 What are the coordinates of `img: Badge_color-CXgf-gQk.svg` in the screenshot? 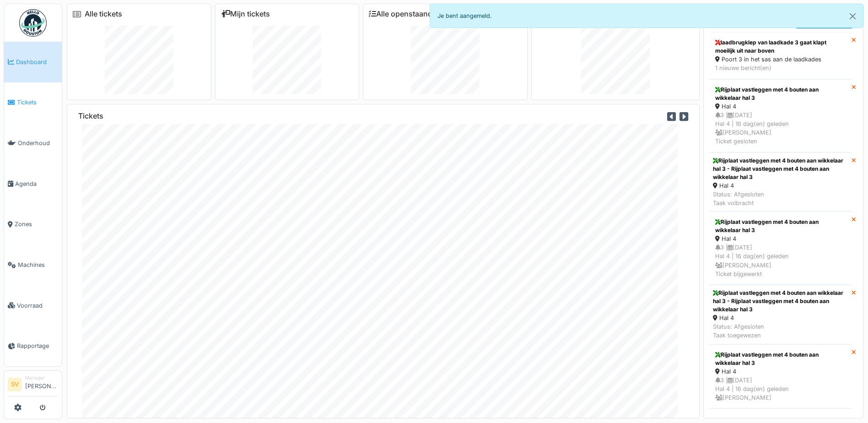 It's located at (33, 23).